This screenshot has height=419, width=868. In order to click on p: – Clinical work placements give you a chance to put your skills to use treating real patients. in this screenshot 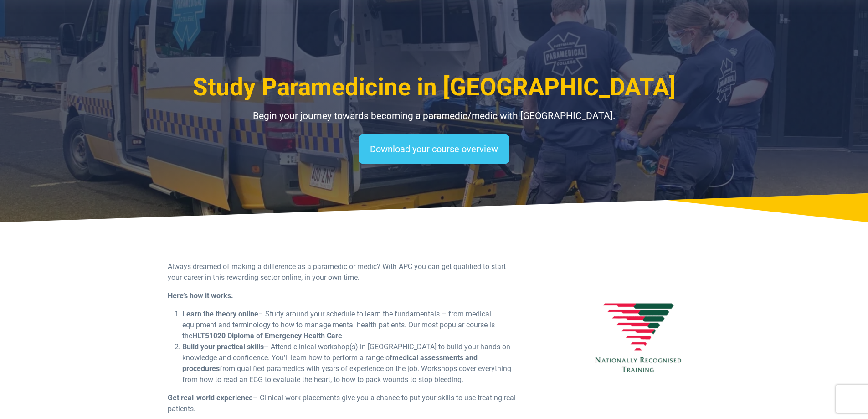, I will do `click(344, 404)`.